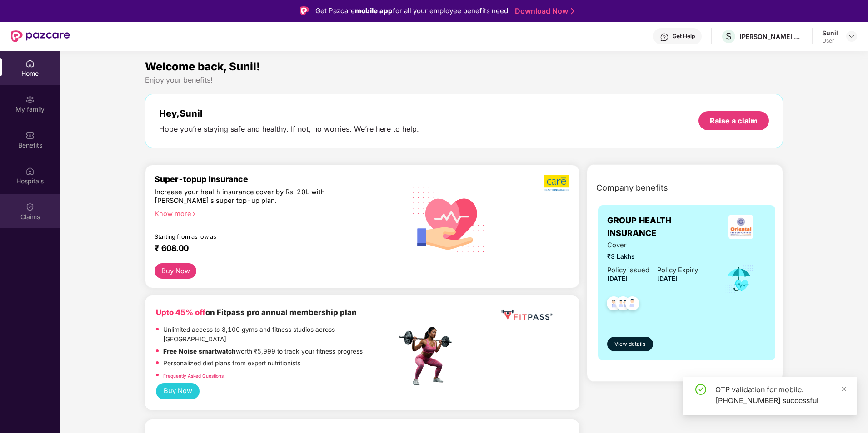  I want to click on div: Sunil, so click(830, 33).